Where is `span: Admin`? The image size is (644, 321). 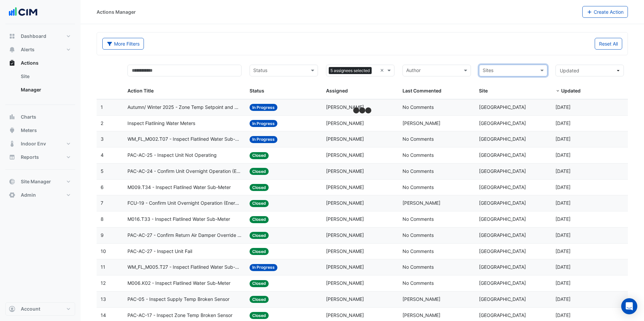
span: Admin is located at coordinates (28, 195).